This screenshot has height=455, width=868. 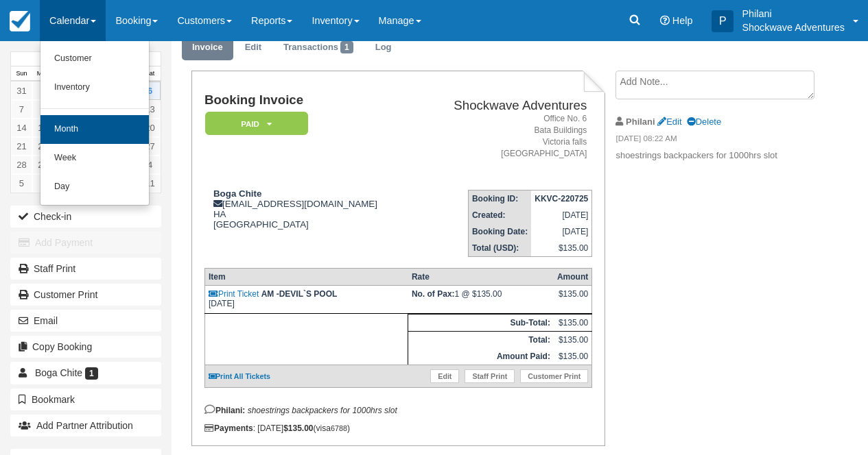 I want to click on a: Day, so click(x=95, y=187).